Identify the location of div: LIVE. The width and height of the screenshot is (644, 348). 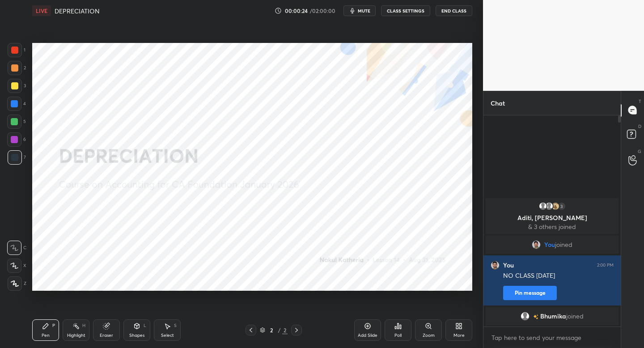
(41, 10).